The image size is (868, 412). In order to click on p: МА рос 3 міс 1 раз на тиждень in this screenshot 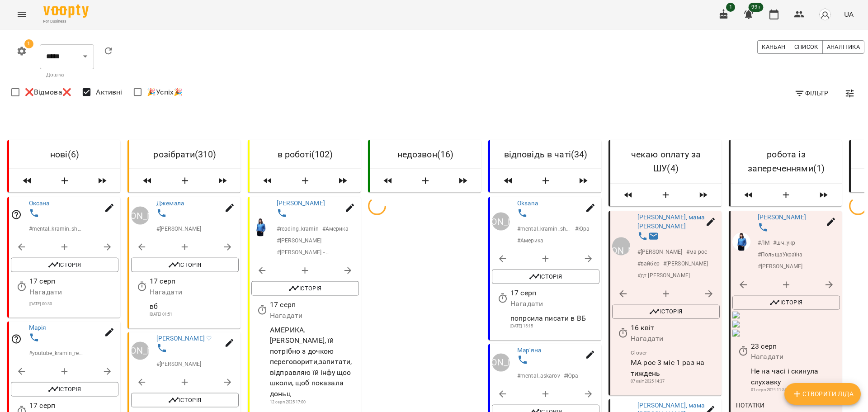, I will do `click(675, 368)`.